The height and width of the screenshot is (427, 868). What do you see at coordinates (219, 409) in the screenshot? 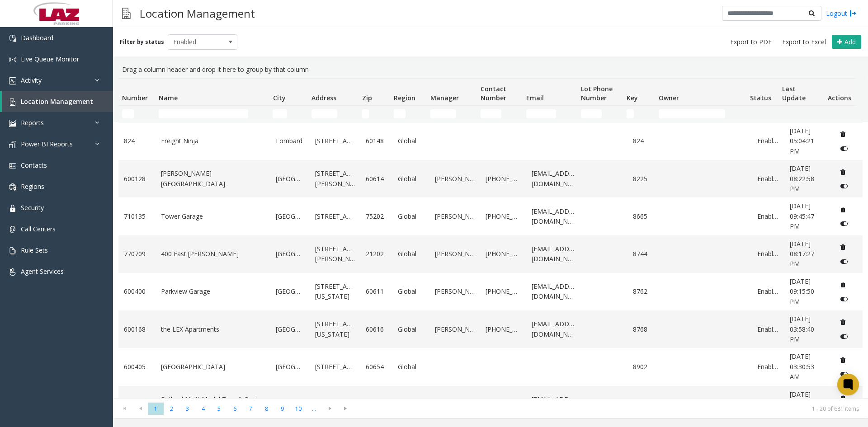
I see `span: Page 5` at bounding box center [219, 409].